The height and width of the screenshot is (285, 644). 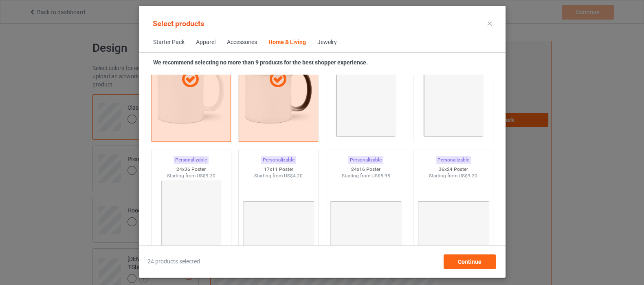 What do you see at coordinates (242, 43) in the screenshot?
I see `div: Accessories` at bounding box center [242, 43].